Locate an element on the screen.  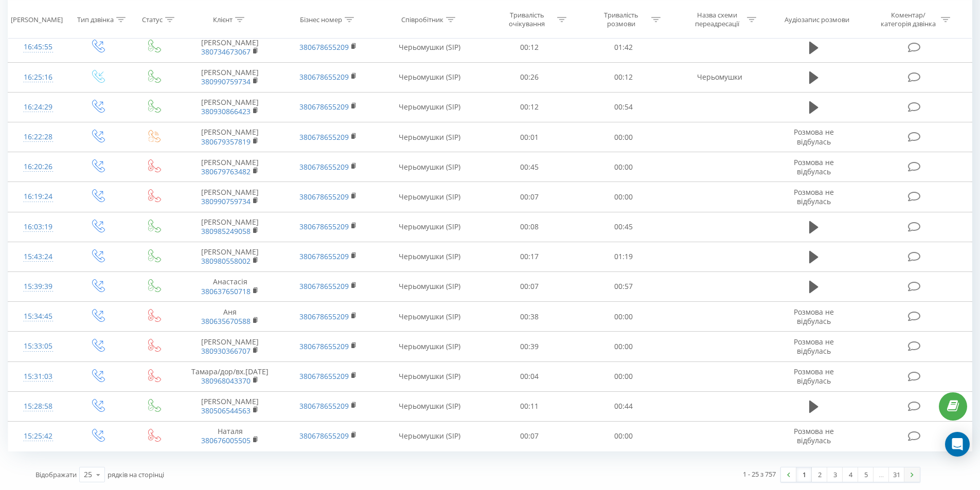
div: 16:24:29 is located at coordinates (38, 107).